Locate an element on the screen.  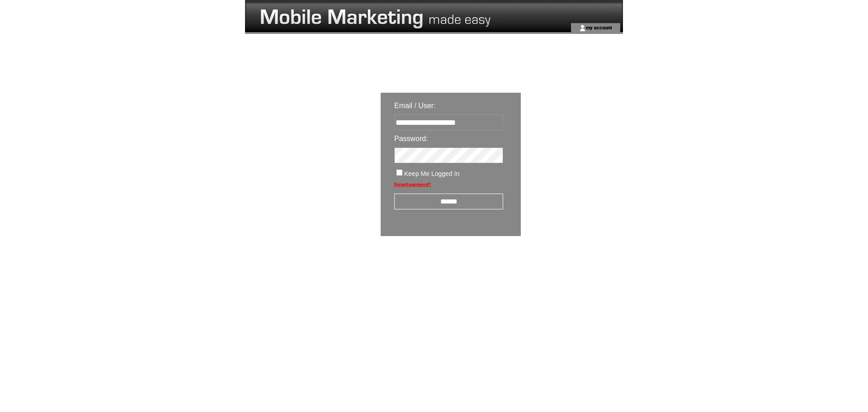
a: my account is located at coordinates (599, 27).